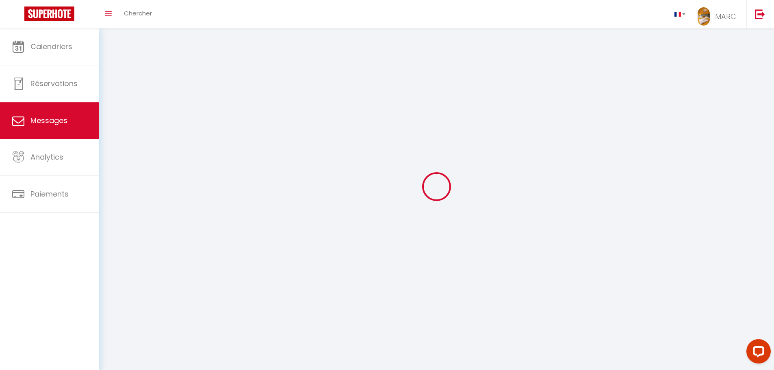 The height and width of the screenshot is (370, 774). What do you see at coordinates (138, 13) in the screenshot?
I see `span: Chercher` at bounding box center [138, 13].